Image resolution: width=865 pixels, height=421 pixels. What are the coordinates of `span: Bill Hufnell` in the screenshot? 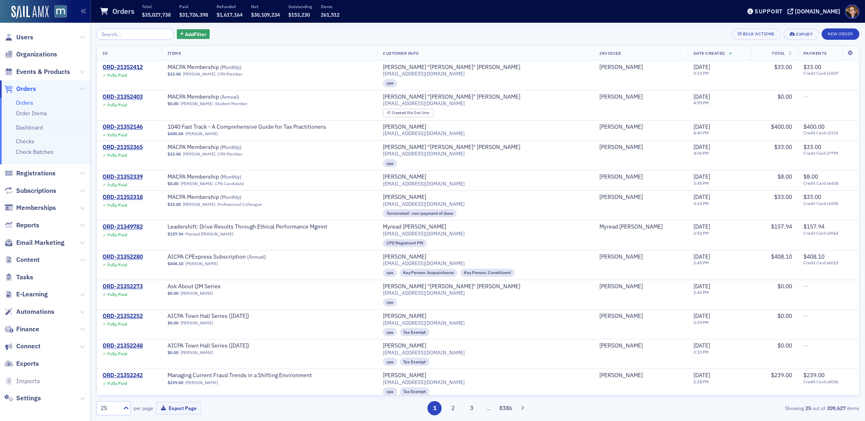 It's located at (641, 67).